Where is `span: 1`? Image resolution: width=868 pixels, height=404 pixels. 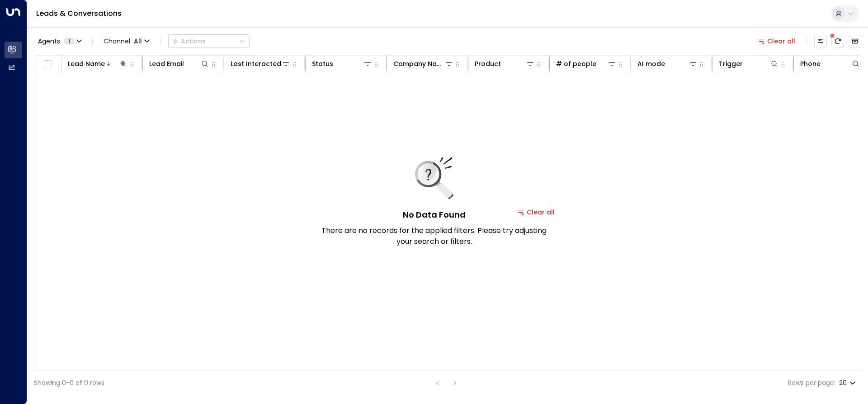 span: 1 is located at coordinates (69, 41).